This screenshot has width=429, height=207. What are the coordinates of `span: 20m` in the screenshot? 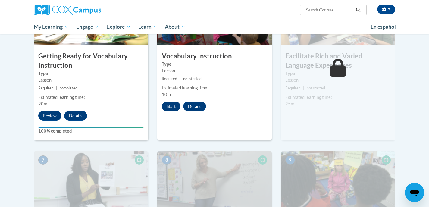 It's located at (43, 104).